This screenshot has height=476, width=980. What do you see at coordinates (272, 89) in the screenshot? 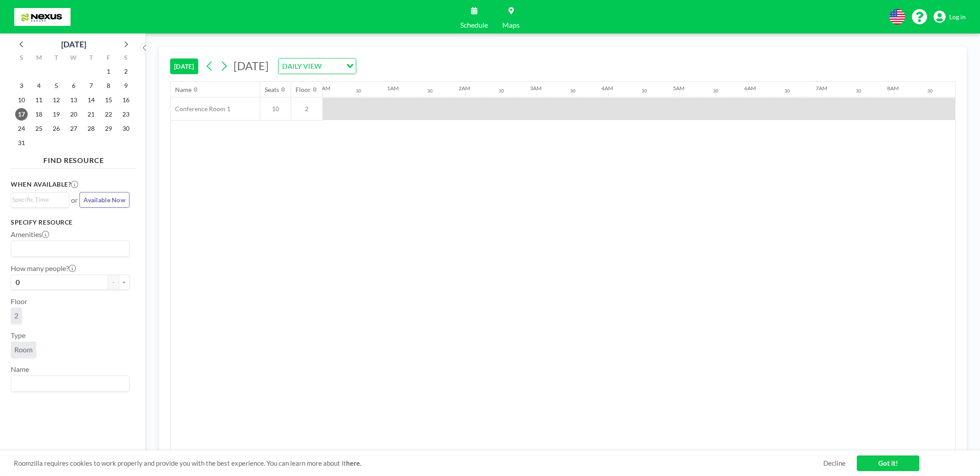
I see `div: Seats` at bounding box center [272, 89].